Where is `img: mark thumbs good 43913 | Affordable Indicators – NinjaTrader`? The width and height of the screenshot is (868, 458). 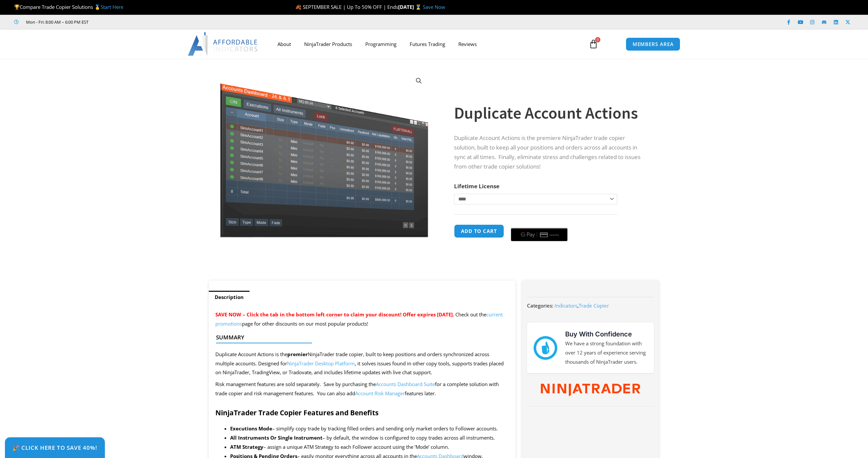 img: mark thumbs good 43913 | Affordable Indicators – NinjaTrader is located at coordinates (546, 348).